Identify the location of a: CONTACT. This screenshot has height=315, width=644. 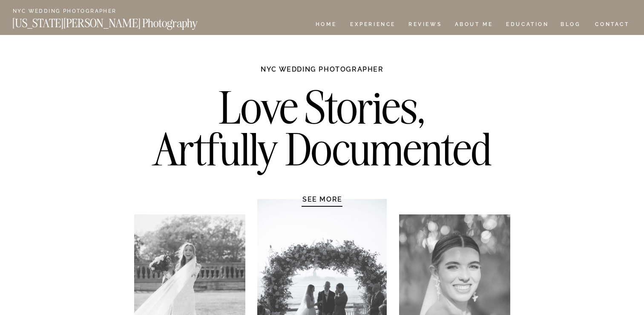
(612, 24).